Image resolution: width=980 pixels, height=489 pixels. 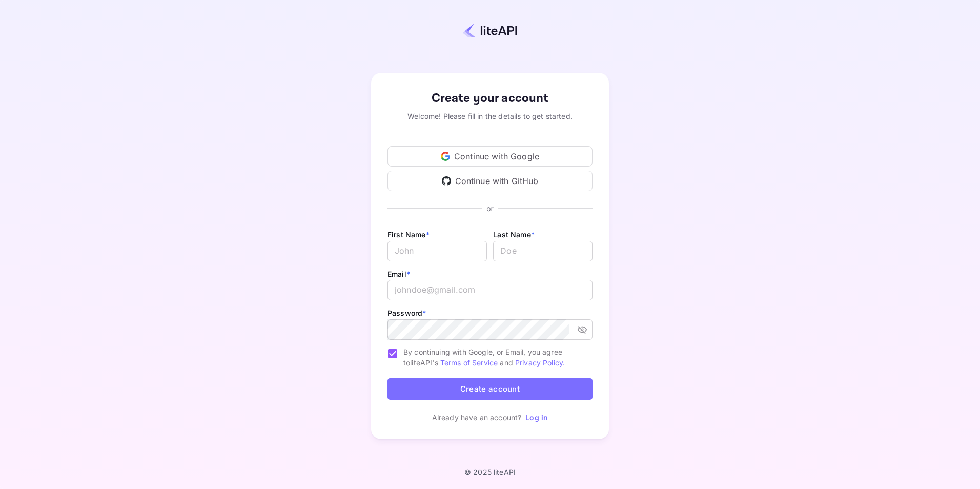 I want to click on a: Terms of Service, so click(x=469, y=362).